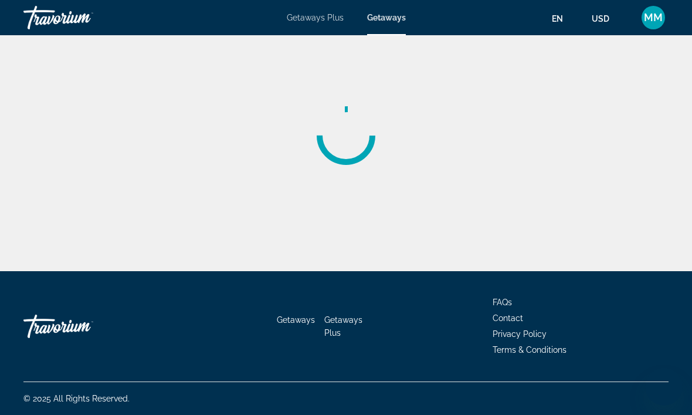 The image size is (692, 415). What do you see at coordinates (557, 19) in the screenshot?
I see `span: en` at bounding box center [557, 19].